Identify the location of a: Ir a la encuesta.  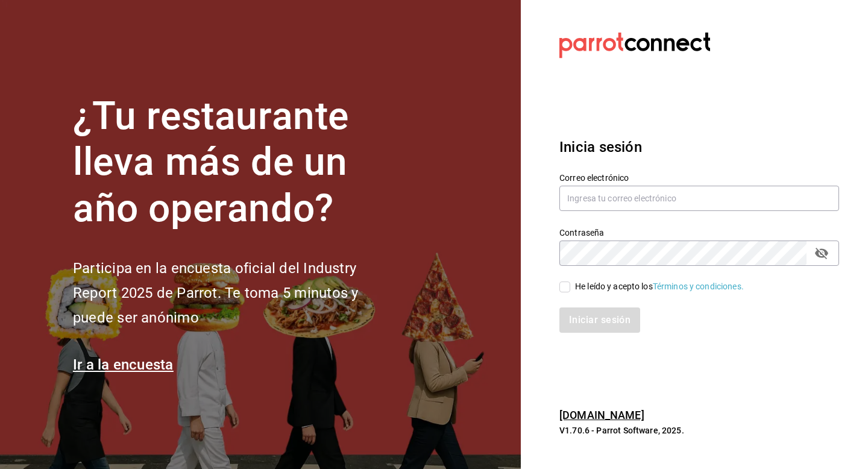
(123, 365).